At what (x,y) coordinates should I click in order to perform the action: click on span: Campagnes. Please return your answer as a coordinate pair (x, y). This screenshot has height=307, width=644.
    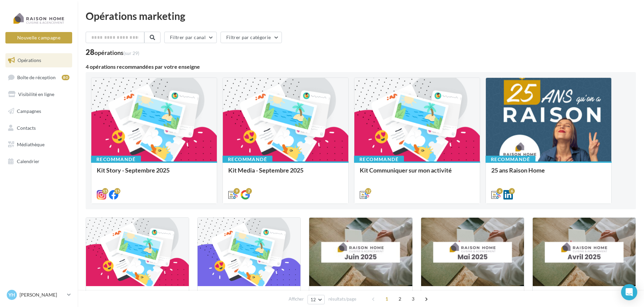
    Looking at the image, I should click on (29, 111).